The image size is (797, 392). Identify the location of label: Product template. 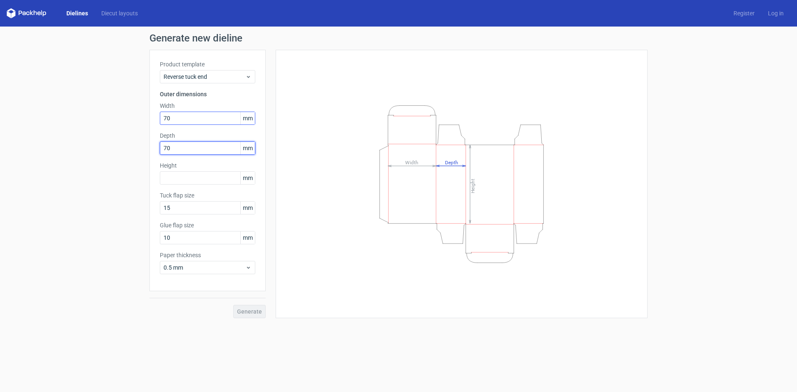
(208, 64).